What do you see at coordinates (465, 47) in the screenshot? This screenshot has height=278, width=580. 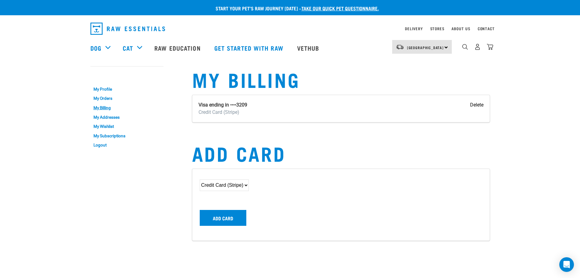 I see `img: home-icon-1@2x.png` at bounding box center [465, 47].